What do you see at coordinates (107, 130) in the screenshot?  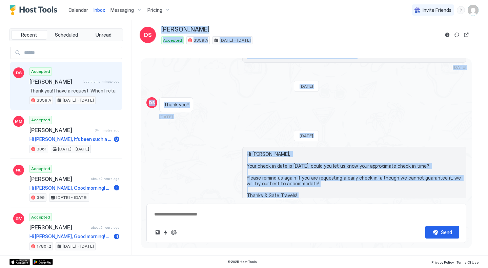 I see `span: 34 minutes ago` at bounding box center [107, 130].